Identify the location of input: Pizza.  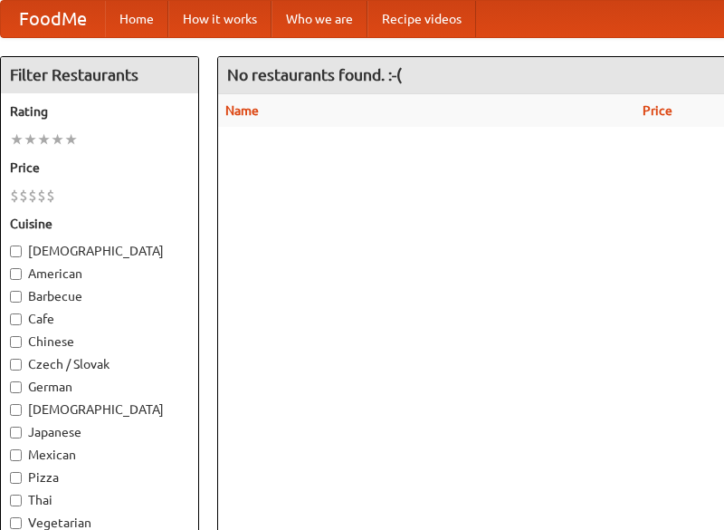
(15, 477).